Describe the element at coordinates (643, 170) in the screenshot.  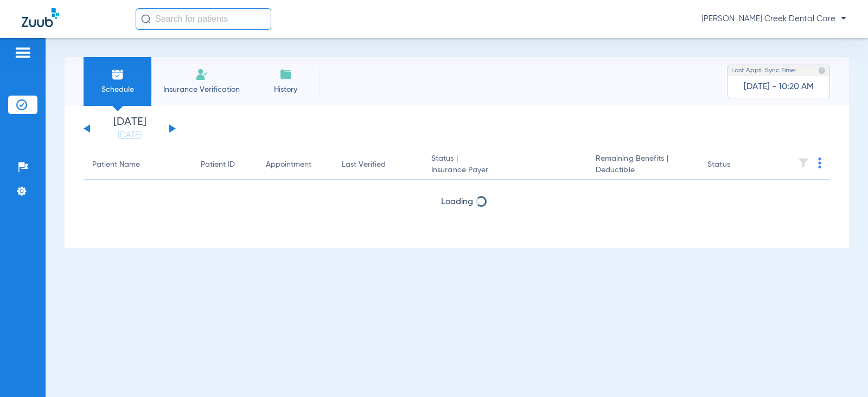
I see `span: Deductible` at that location.